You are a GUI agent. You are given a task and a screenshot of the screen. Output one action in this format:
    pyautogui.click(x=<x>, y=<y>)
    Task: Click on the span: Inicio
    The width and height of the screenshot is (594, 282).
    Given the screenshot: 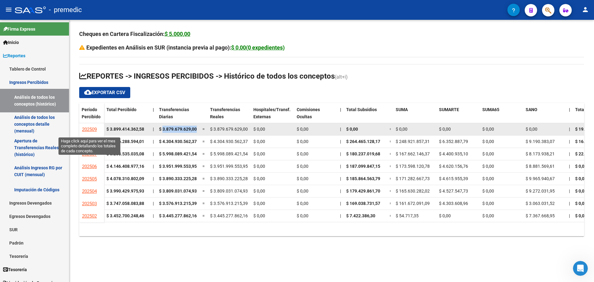 What is the action you would take?
    pyautogui.click(x=11, y=42)
    